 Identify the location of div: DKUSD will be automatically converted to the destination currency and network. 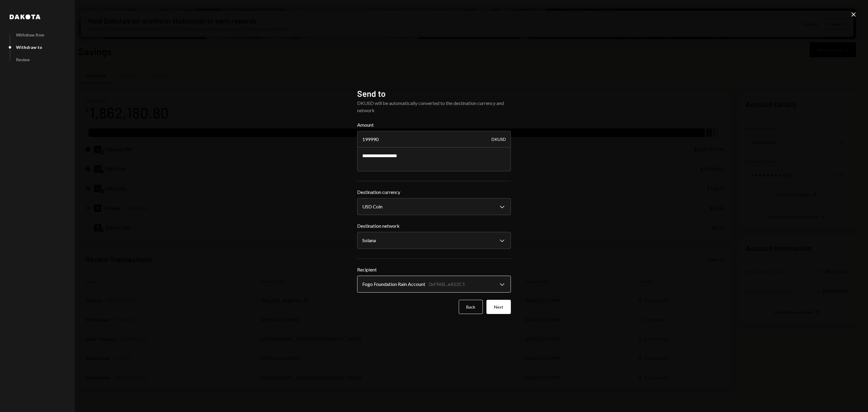
(434, 107).